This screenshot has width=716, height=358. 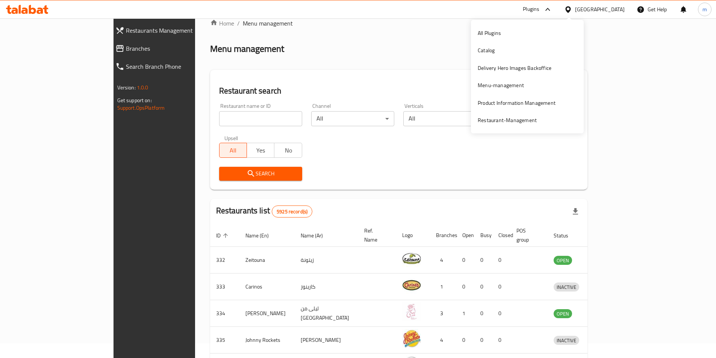 I want to click on span: Name (En), so click(x=262, y=236).